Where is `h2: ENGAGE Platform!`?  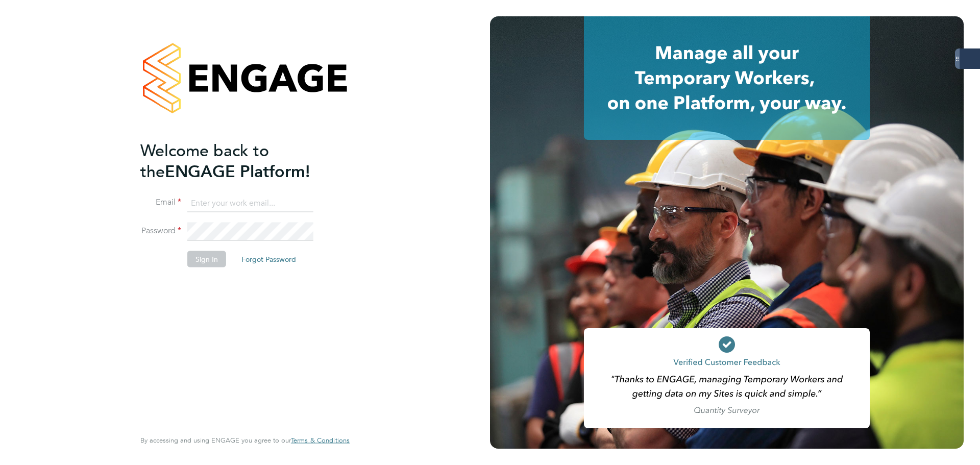
h2: ENGAGE Platform! is located at coordinates (240, 161).